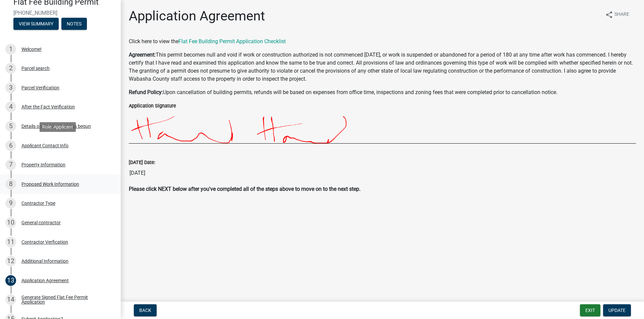  Describe the element at coordinates (245, 189) in the screenshot. I see `strong: Please click NEXT below after you've completed all of the steps above to move on to the next step.` at that location.